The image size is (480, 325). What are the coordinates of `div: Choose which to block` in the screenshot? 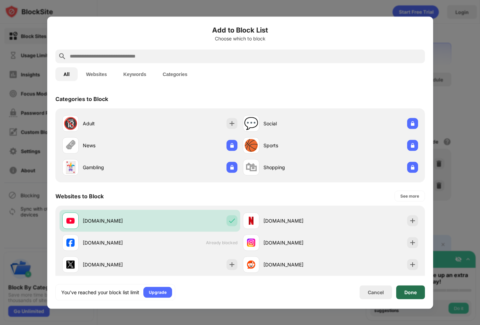 It's located at (240, 38).